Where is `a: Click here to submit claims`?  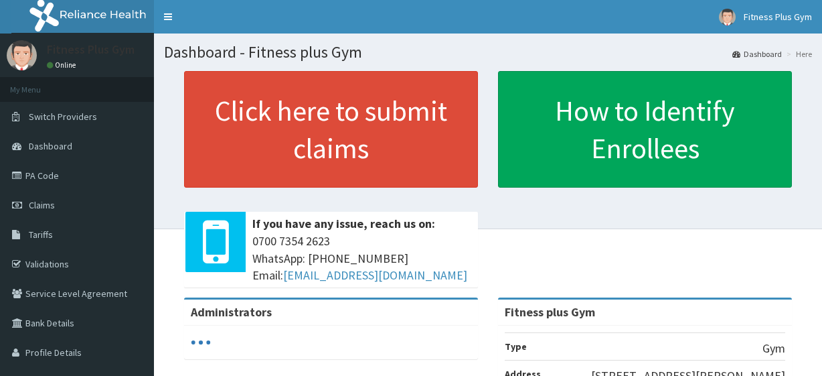
a: Click here to submit claims is located at coordinates (331, 129).